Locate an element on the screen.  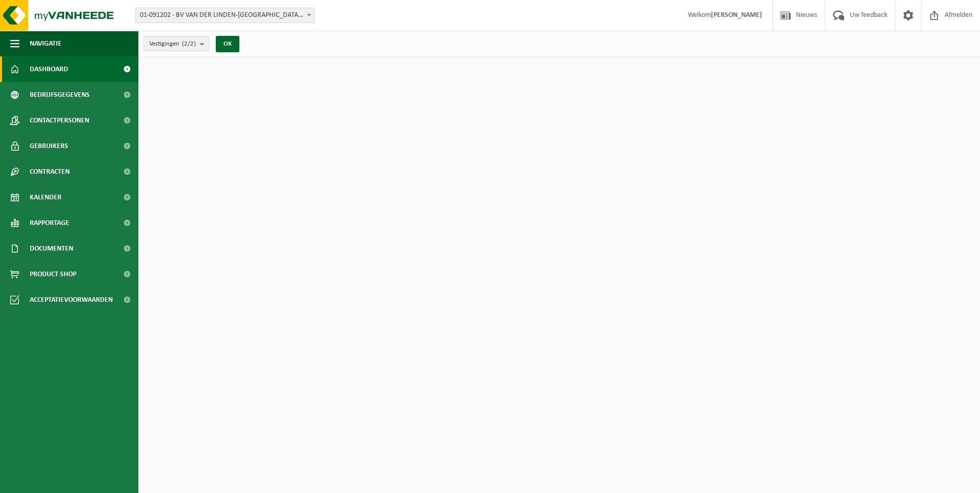
span: Bedrijfsgegevens is located at coordinates (59, 95).